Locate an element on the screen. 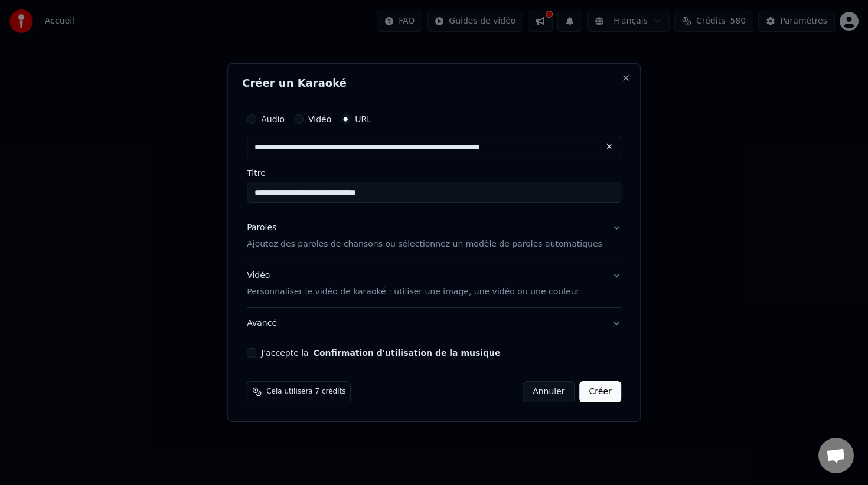 This screenshot has height=485, width=868. button: VidéoPersonnaliser le vidéo de karaoké : utiliser une image, une vidéo ou une couleur is located at coordinates (434, 284).